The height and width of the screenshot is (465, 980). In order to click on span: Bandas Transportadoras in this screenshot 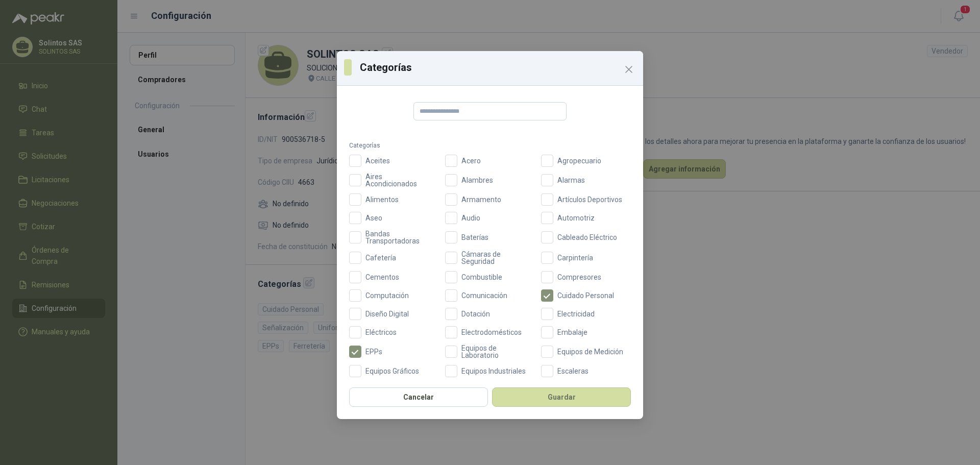, I will do `click(400, 238)`.